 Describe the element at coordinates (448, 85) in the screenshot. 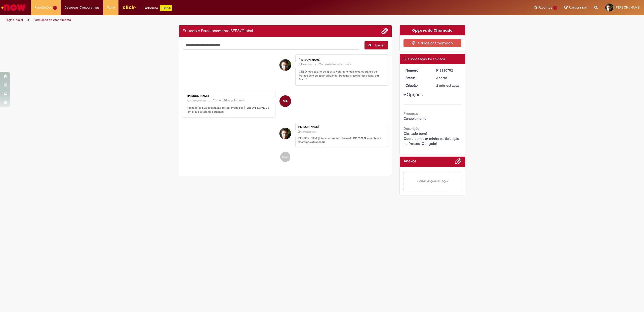

I see `div: 01/07/2025 11:47:31` at that location.